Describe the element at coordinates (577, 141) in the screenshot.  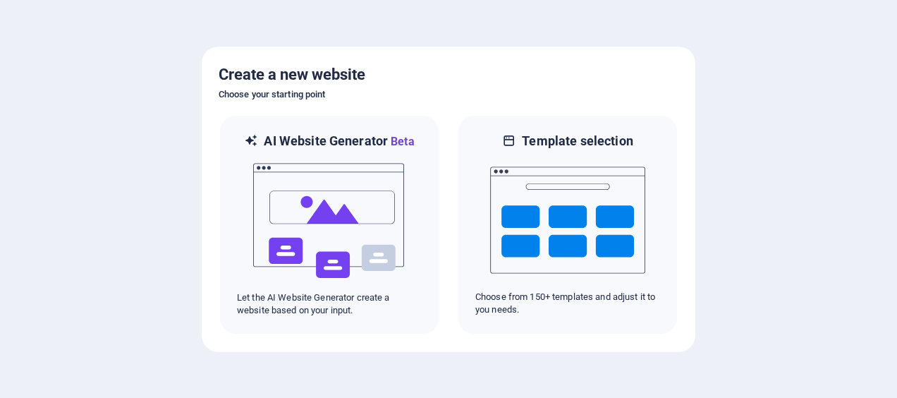
I see `h6: Template selection` at that location.